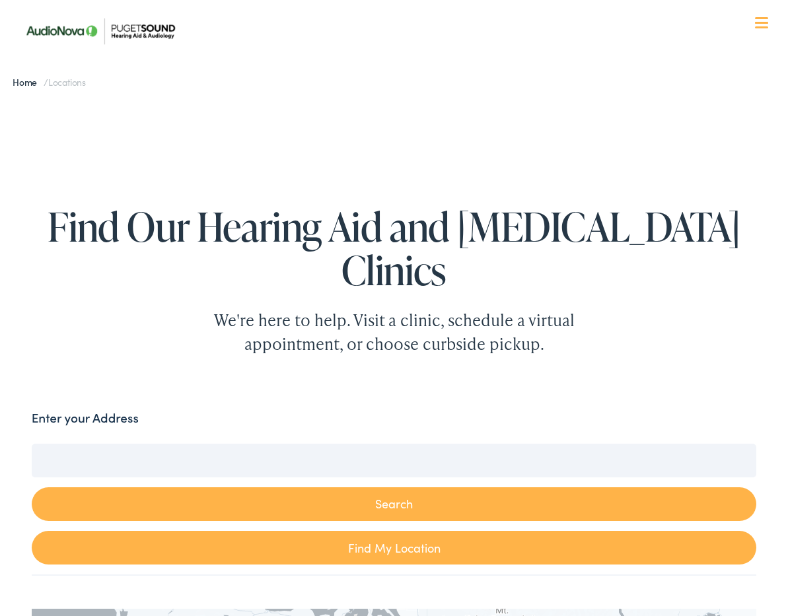 The height and width of the screenshot is (616, 788). What do you see at coordinates (399, 67) in the screenshot?
I see `a: What We Offer` at bounding box center [399, 67].